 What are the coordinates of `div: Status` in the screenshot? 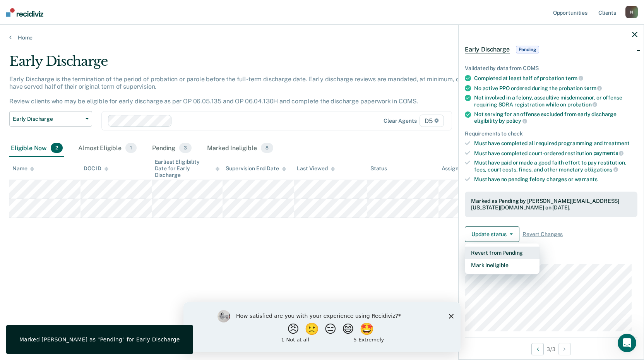 It's located at (378, 169).